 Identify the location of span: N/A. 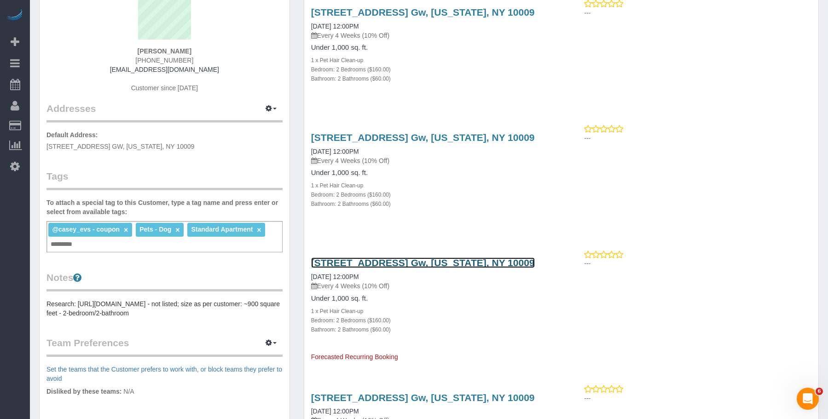
(128, 391).